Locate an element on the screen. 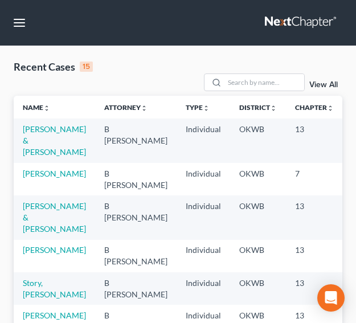  a: Districtunfold_more is located at coordinates (258, 107).